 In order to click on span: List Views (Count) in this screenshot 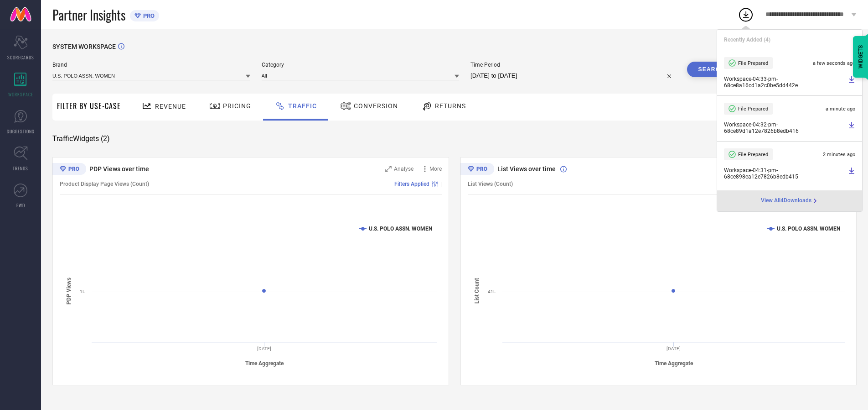, I will do `click(490, 184)`.